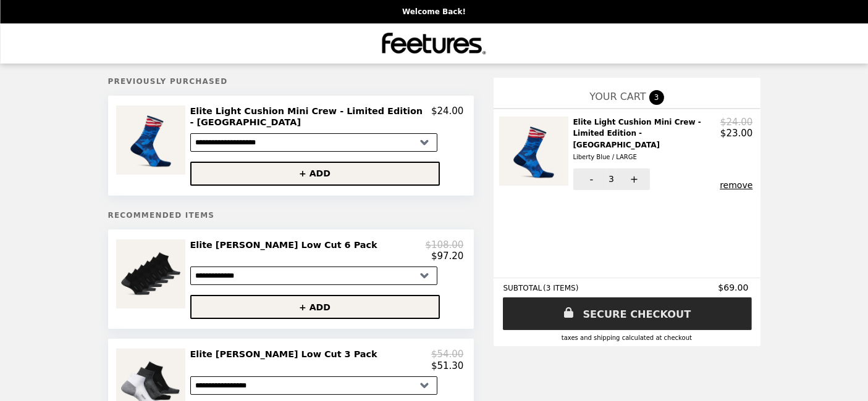  Describe the element at coordinates (447, 256) in the screenshot. I see `p: $97.20` at that location.